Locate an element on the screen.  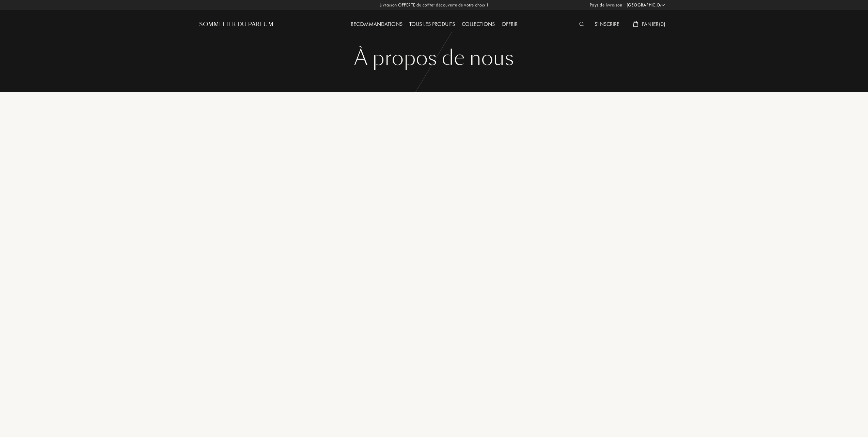
img: cart_white.svg is located at coordinates (636, 24).